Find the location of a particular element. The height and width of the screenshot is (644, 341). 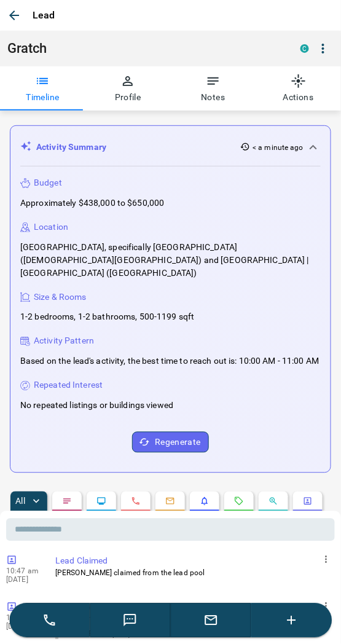

svg: Calls is located at coordinates (136, 501).